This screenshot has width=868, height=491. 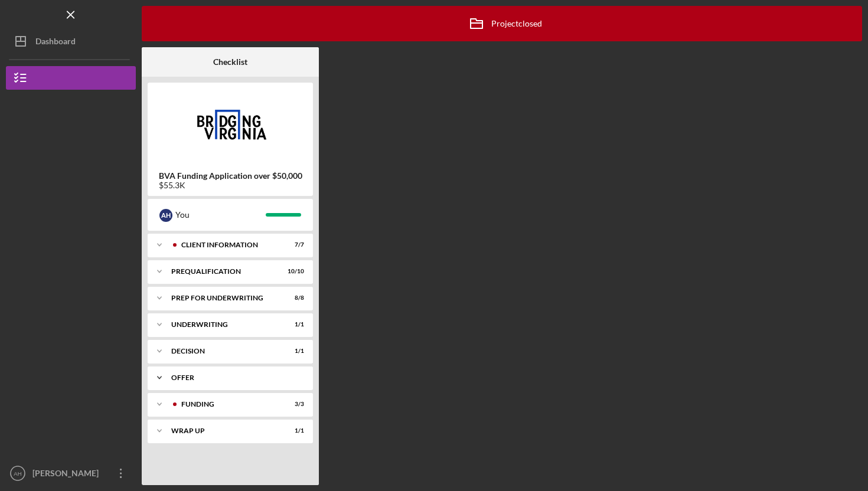 What do you see at coordinates (71, 42) in the screenshot?
I see `button: Dashboard` at bounding box center [71, 42].